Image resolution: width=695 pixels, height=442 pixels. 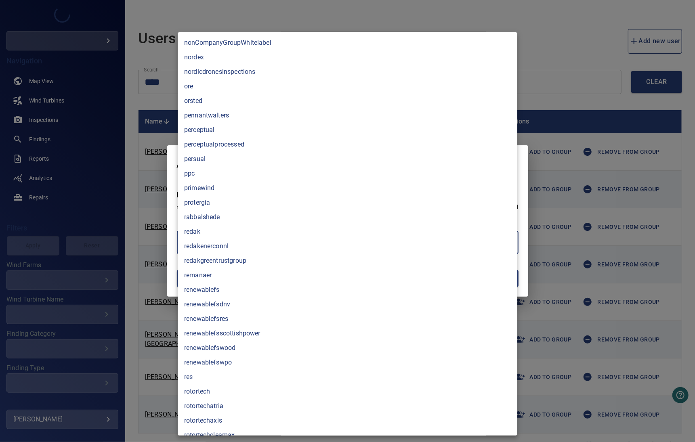 I want to click on li: redak, so click(x=347, y=232).